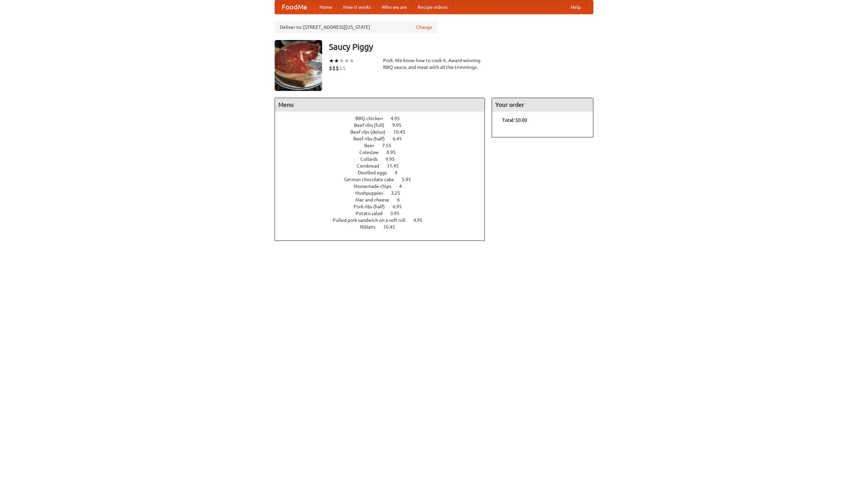 The image size is (868, 480). I want to click on a: Beer 7.55, so click(384, 146).